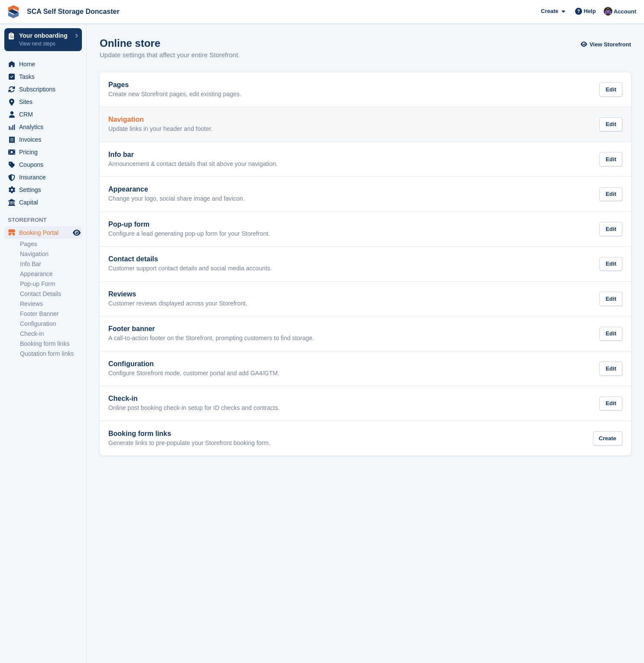 This screenshot has width=644, height=663. What do you see at coordinates (190, 269) in the screenshot?
I see `p: Customer support contact details and social media accounts.` at bounding box center [190, 269].